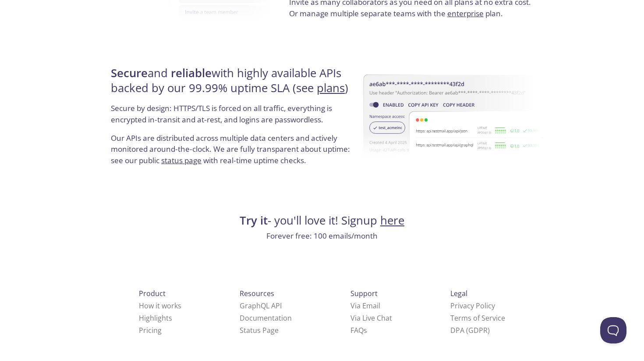  I want to click on span: Resources, so click(257, 294).